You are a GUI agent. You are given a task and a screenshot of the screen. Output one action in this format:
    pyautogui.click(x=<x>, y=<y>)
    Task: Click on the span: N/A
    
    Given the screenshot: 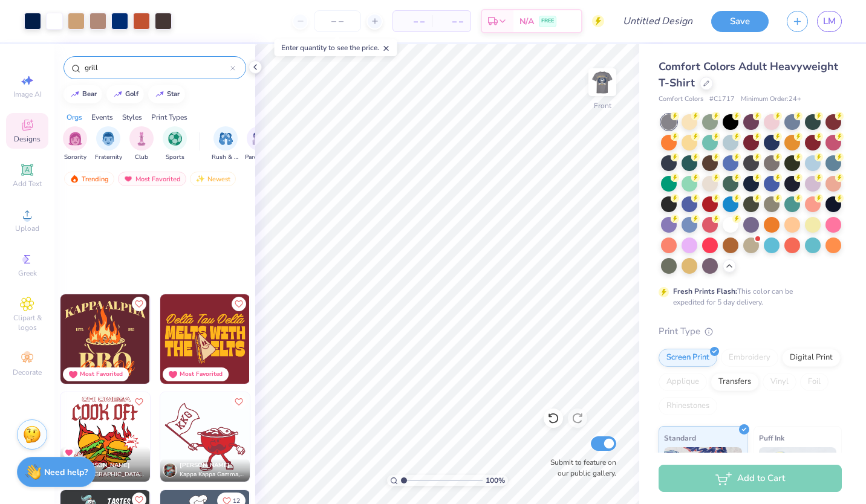 What is the action you would take?
    pyautogui.click(x=527, y=21)
    